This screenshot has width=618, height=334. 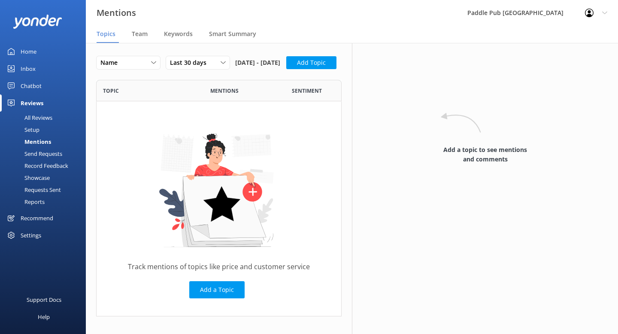 I want to click on a: Record Feedback, so click(x=45, y=166).